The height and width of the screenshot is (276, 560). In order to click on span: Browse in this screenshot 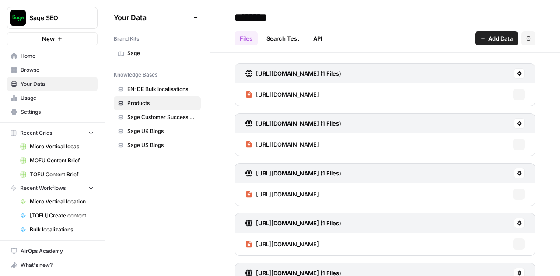, I will do `click(57, 70)`.